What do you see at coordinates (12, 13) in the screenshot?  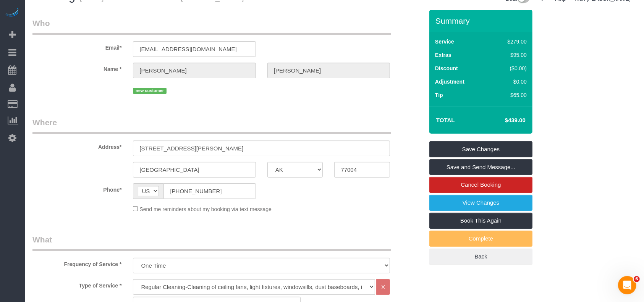 I see `a: Automaid Logo` at bounding box center [12, 13].